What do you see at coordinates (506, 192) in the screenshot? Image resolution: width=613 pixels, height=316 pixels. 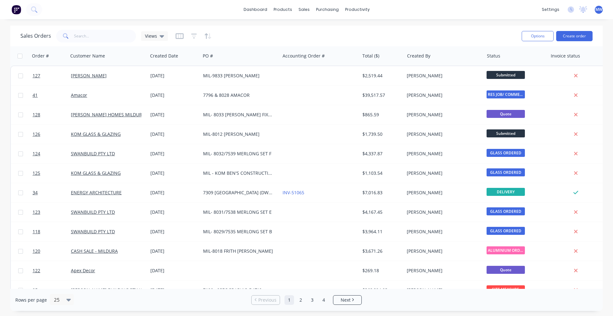 I see `span: DELIVERY` at bounding box center [506, 192].